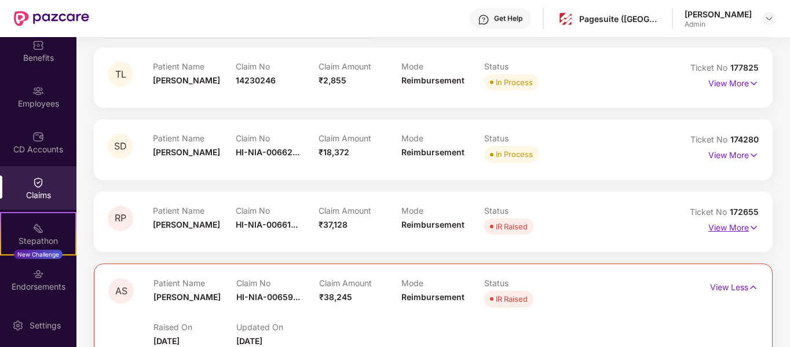  What do you see at coordinates (484, 20) in the screenshot?
I see `img: svg+xml;base64,PHN2ZyBpZD0iSGVscC0zMngzMiIgeG1sbnM9Imh0dHA6Ly93d3cudzMub3JnLzIwMDAvc3ZnIiB3aWR0aD...` at bounding box center [484, 20].